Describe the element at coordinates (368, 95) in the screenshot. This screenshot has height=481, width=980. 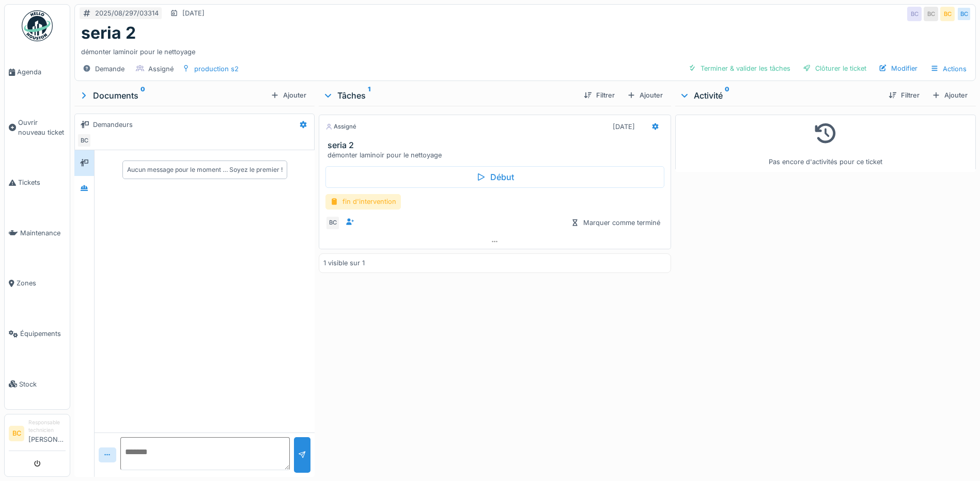
I see `sup: 1` at that location.